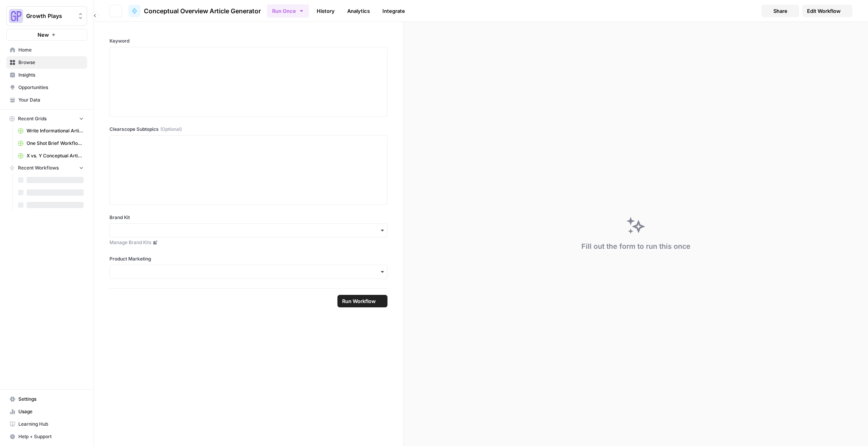 The width and height of the screenshot is (868, 446). Describe the element at coordinates (288, 11) in the screenshot. I see `button: Run Once` at that location.